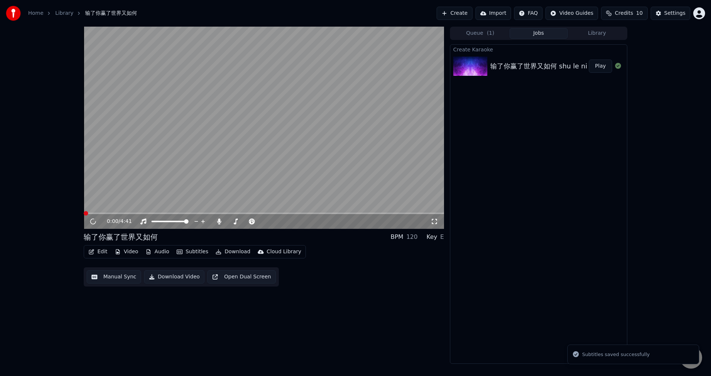  What do you see at coordinates (64, 13) in the screenshot?
I see `a: Library` at bounding box center [64, 13].